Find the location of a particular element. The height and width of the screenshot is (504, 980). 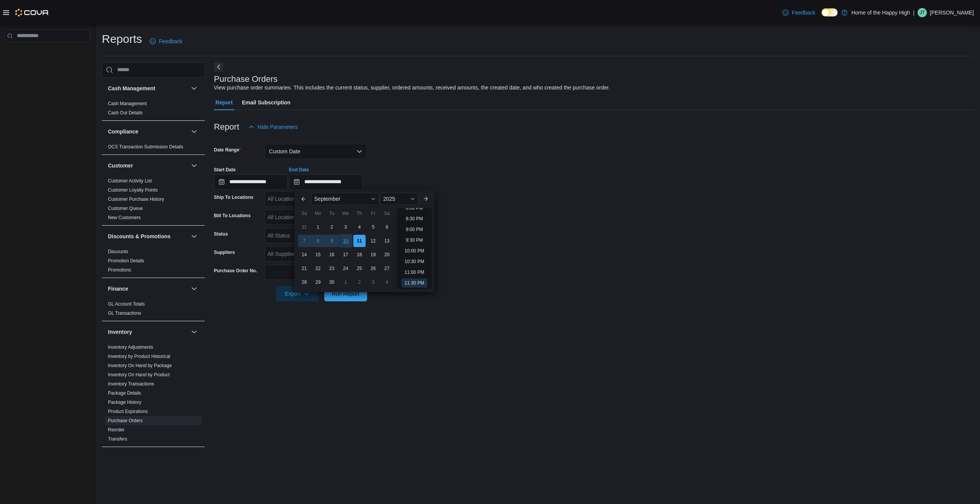

li: 8:30 PM is located at coordinates (414, 219).